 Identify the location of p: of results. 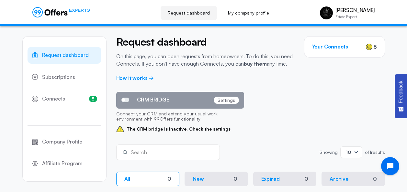
(375, 153).